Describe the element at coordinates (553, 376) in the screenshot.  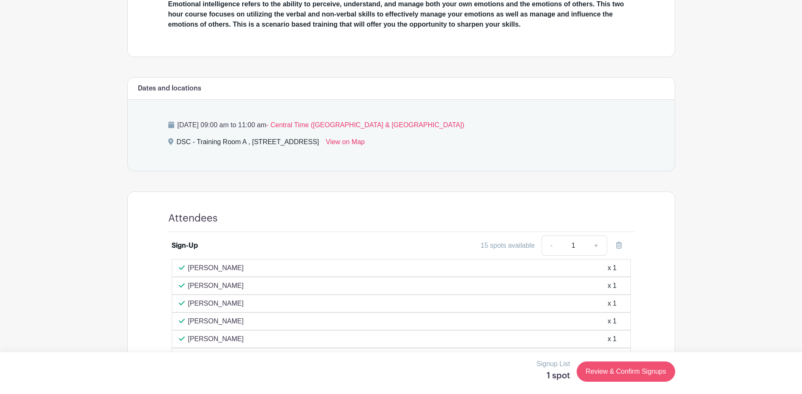
I see `h5: 1 spot` at that location.